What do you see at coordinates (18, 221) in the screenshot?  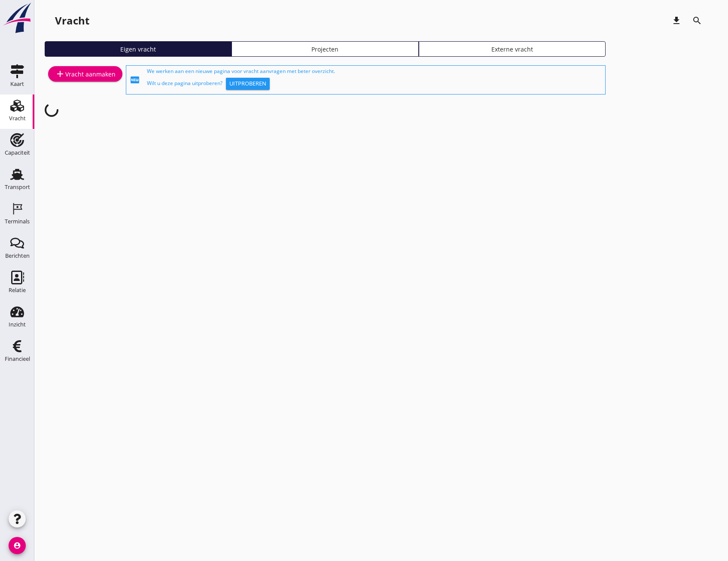 I see `div: Terminals` at bounding box center [18, 221].